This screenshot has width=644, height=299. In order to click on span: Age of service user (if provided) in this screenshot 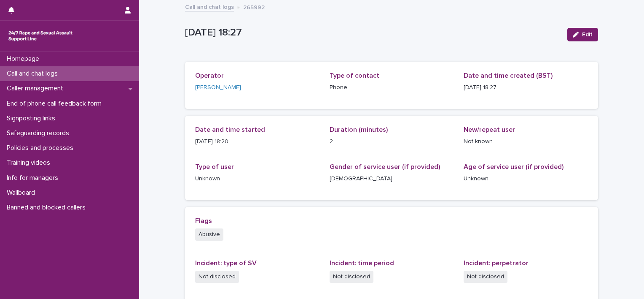, I will do `click(514, 167)`.